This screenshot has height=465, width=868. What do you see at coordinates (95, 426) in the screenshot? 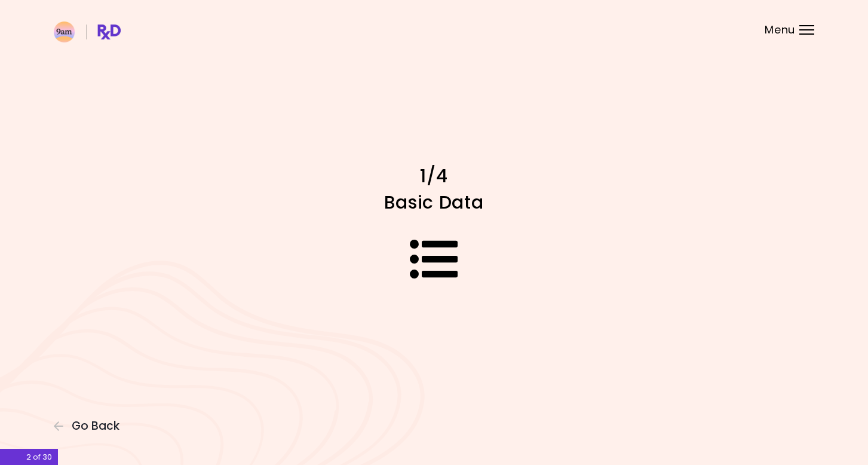
I see `span: Go Back` at bounding box center [95, 426].